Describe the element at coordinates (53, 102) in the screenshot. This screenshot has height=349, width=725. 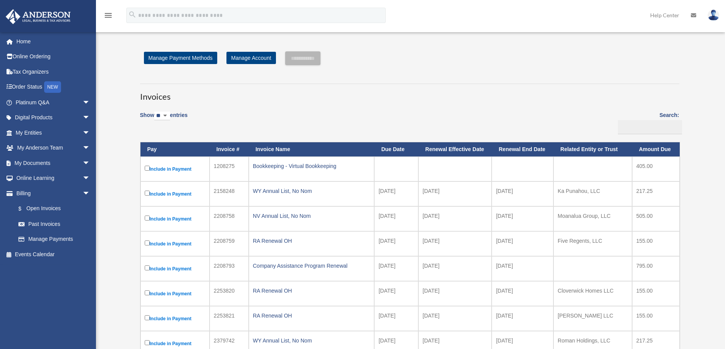
I see `a: Platinum Q&Aarrow_drop_down` at that location.